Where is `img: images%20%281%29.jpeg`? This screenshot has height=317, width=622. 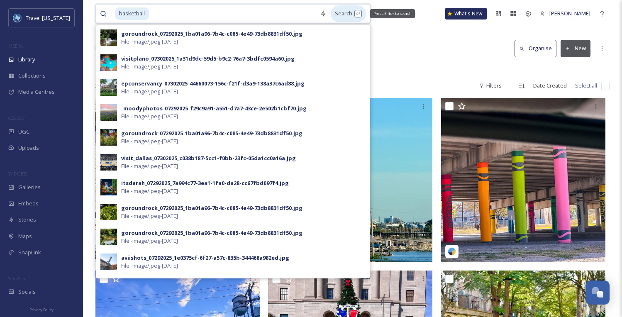
img: images%20%281%29.jpeg is located at coordinates (17, 18).